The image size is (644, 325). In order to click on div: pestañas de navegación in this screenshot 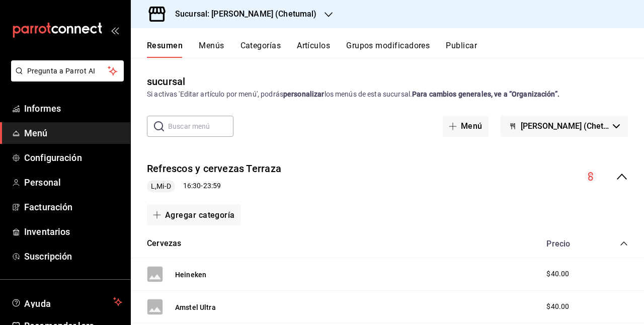, I will do `click(395, 49)`.